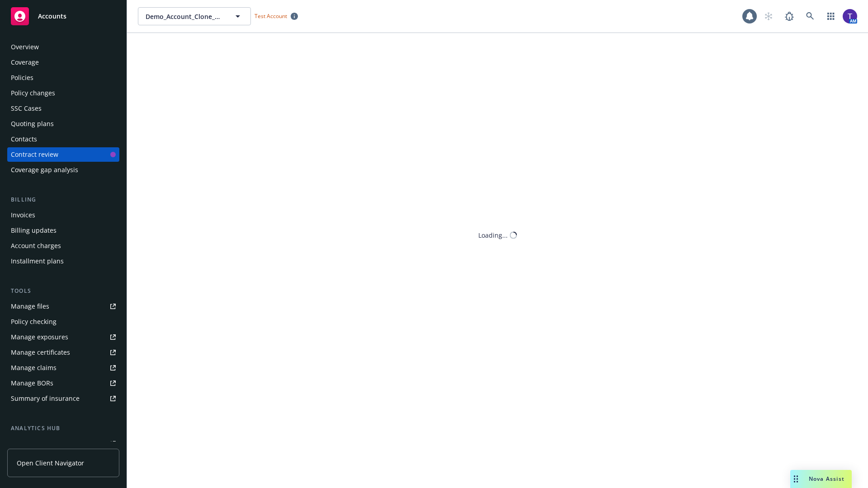  Describe the element at coordinates (48, 444) in the screenshot. I see `div: Loss summary generator` at that location.